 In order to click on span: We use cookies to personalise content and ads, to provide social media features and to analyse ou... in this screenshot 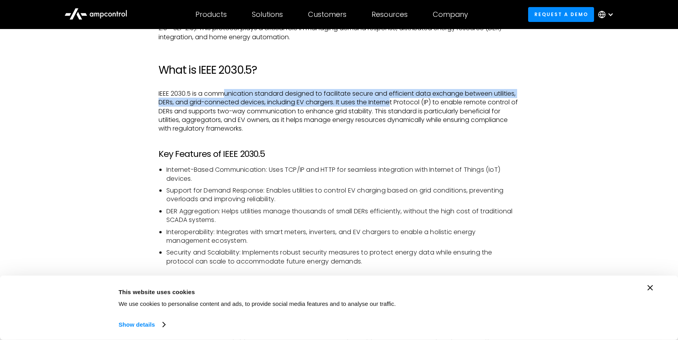, I will do `click(257, 304)`.